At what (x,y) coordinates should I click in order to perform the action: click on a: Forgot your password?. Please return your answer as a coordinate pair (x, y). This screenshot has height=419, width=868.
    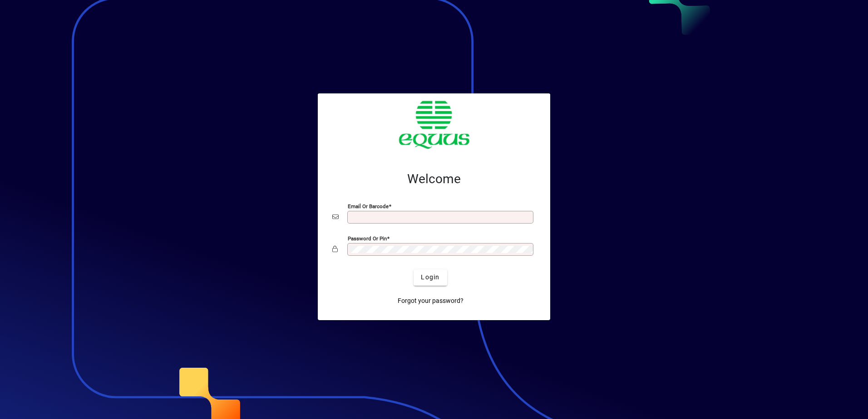
    Looking at the image, I should click on (430, 302).